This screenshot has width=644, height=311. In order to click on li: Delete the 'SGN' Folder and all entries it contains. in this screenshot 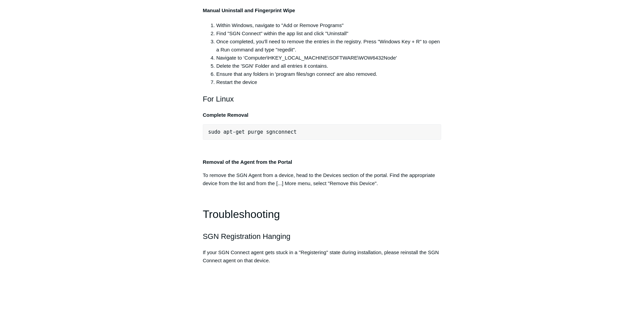, I will do `click(329, 66)`.